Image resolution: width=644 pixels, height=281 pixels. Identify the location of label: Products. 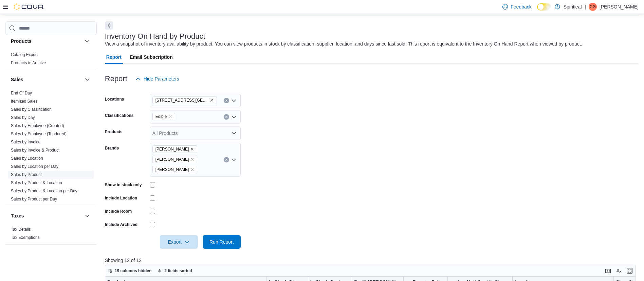
(113, 132).